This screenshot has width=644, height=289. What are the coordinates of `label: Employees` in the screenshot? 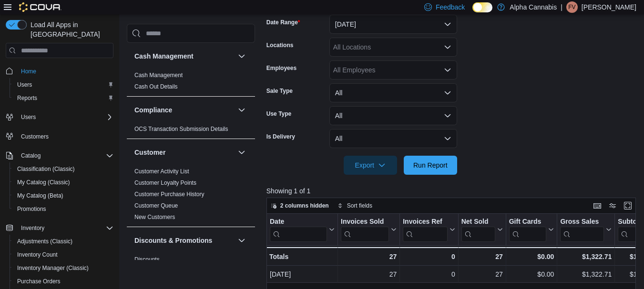 It's located at (281, 68).